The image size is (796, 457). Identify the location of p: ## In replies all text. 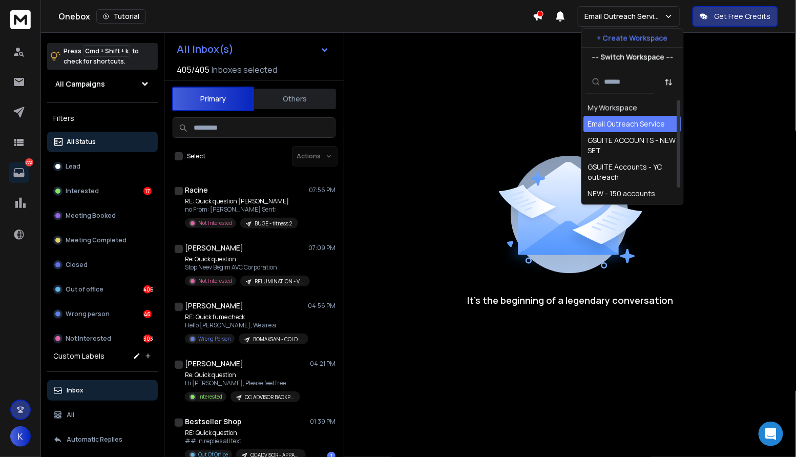
(245, 441).